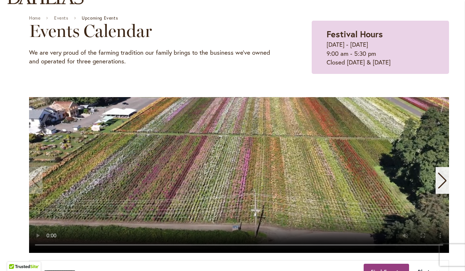 The height and width of the screenshot is (271, 465). Describe the element at coordinates (61, 18) in the screenshot. I see `a: Events` at that location.